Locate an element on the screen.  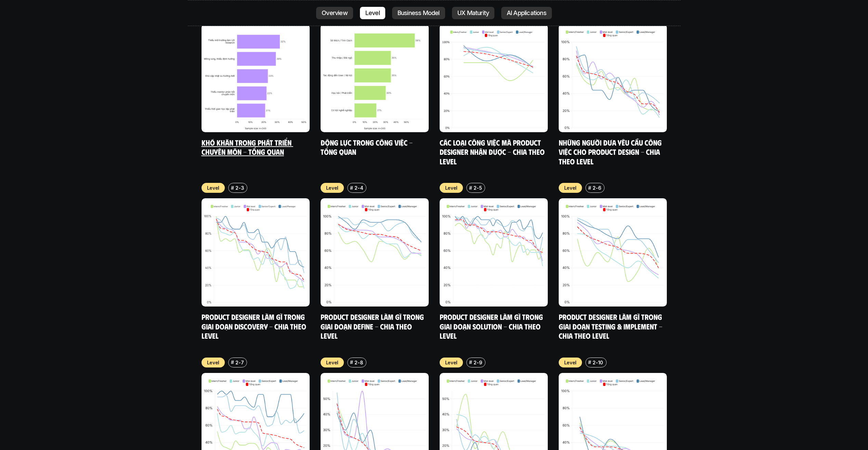
p: 2-4 is located at coordinates (359, 188).